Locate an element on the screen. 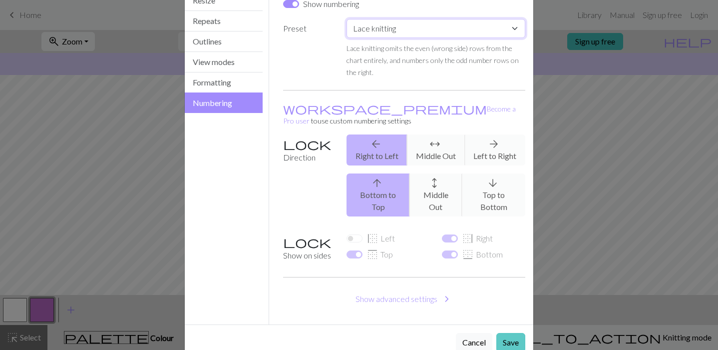 This screenshot has width=718, height=350. span: border_bottom is located at coordinates (468, 254).